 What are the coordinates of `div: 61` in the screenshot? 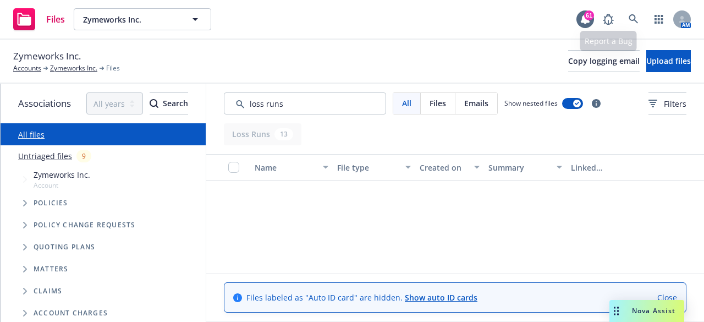 It's located at (589, 15).